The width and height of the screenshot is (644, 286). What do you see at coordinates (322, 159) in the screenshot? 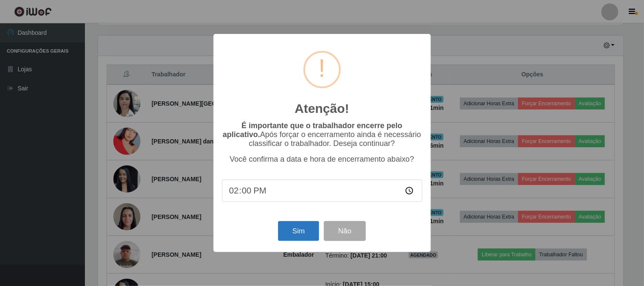
I see `p: Você confirma a data e hora de encerramento abaixo?` at bounding box center [322, 159].